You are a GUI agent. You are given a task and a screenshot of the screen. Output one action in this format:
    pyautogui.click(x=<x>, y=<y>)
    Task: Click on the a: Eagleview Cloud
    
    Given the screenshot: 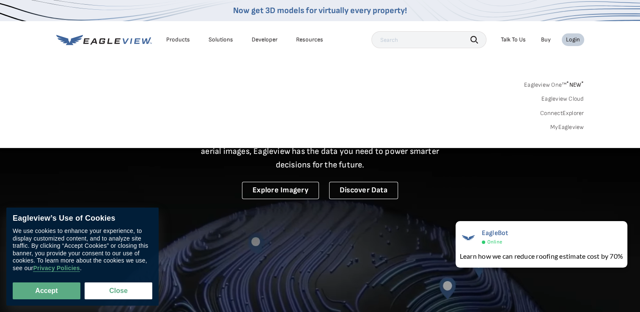 What is the action you would take?
    pyautogui.click(x=562, y=99)
    